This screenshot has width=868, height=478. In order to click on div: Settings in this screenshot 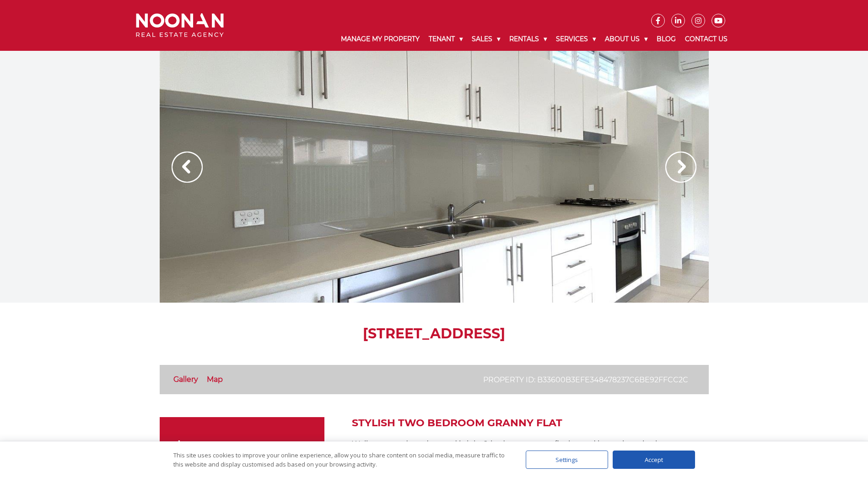, I will do `click(567, 460)`.